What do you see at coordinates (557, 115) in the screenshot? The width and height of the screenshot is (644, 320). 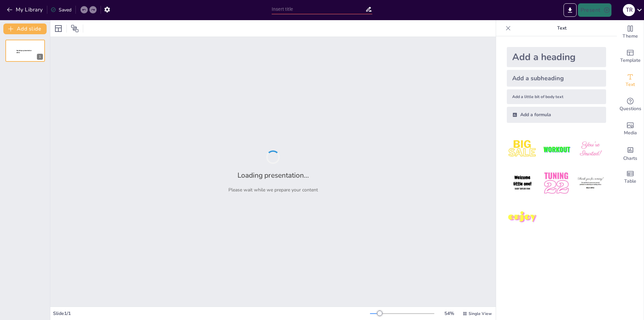 I see `div: Add a formula` at bounding box center [557, 115].